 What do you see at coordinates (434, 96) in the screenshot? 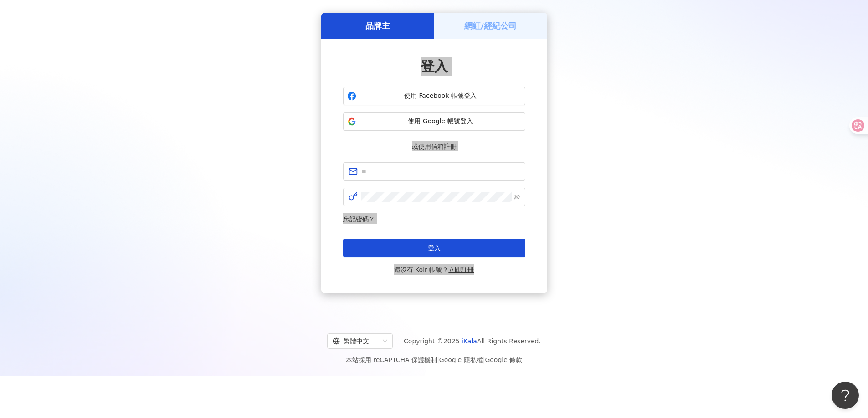
I see `button: 使用 Facebook 帳號登入` at bounding box center [434, 96].